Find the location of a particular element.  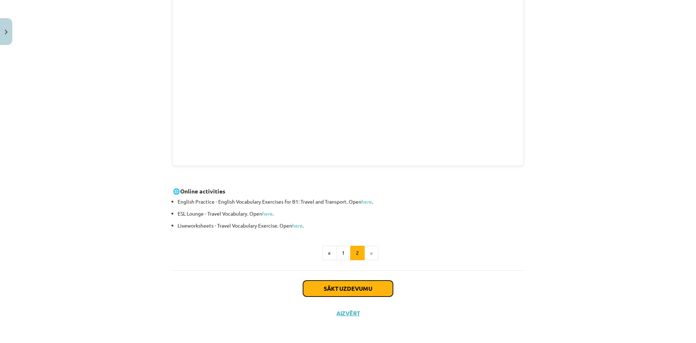

p: Liveworksheets - Travel Vocabulary Exercise. Open . is located at coordinates (350, 225).